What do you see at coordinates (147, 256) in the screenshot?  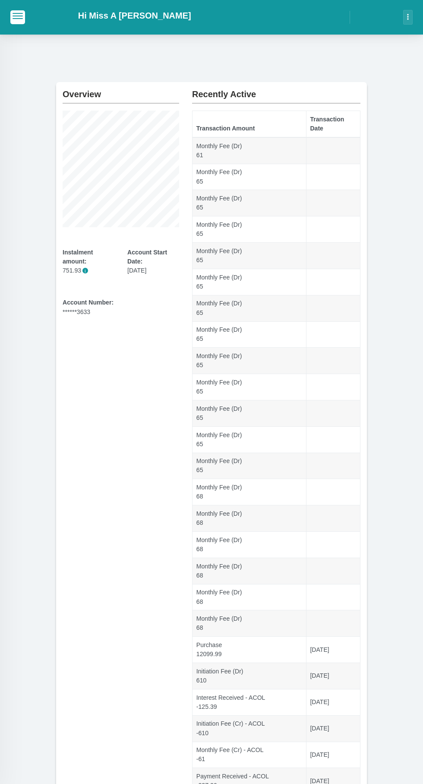 I see `b: Account Start Date:` at bounding box center [147, 256].